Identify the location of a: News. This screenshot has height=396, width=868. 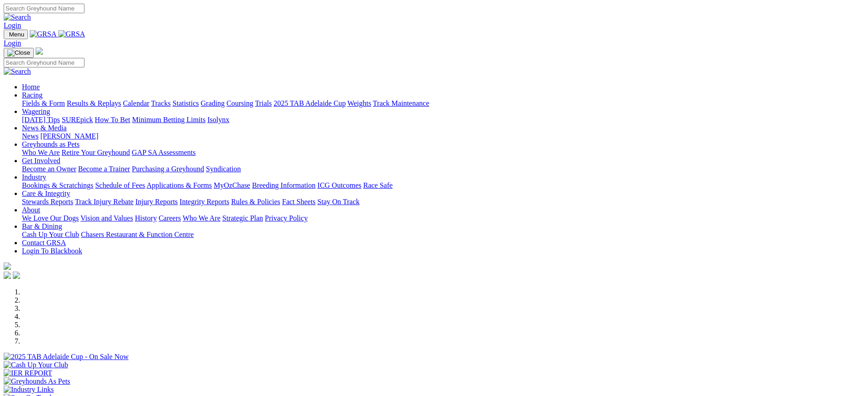
(30, 136).